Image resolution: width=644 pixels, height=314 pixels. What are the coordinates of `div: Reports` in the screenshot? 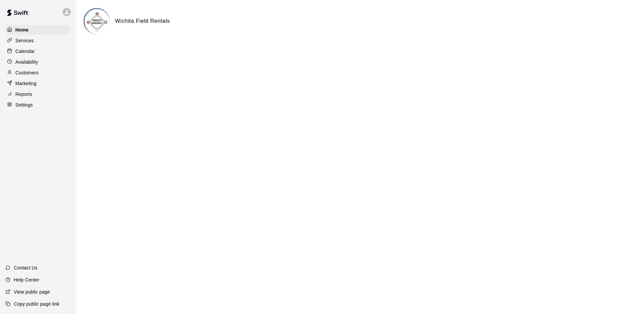 It's located at (38, 94).